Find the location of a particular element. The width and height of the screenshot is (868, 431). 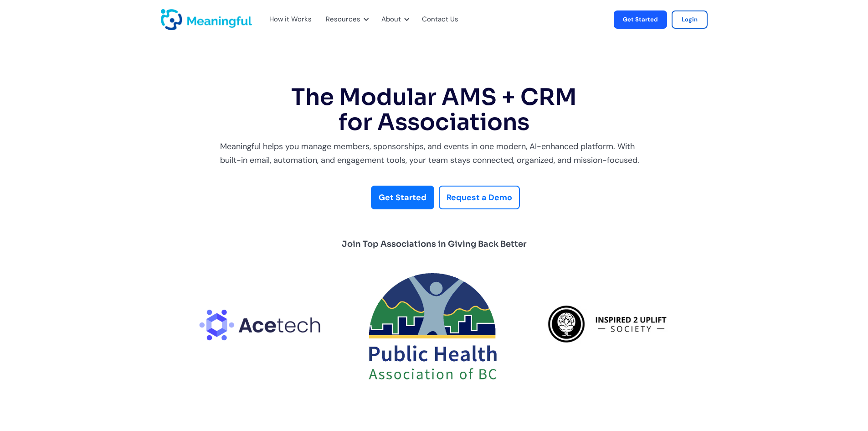

div: How it Works is located at coordinates (290, 19).